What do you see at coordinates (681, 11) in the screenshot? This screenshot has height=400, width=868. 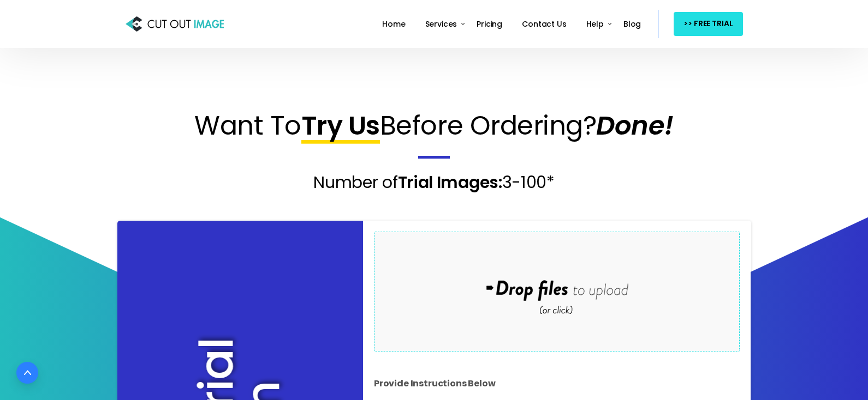 I see `a: + Register` at bounding box center [681, 11].